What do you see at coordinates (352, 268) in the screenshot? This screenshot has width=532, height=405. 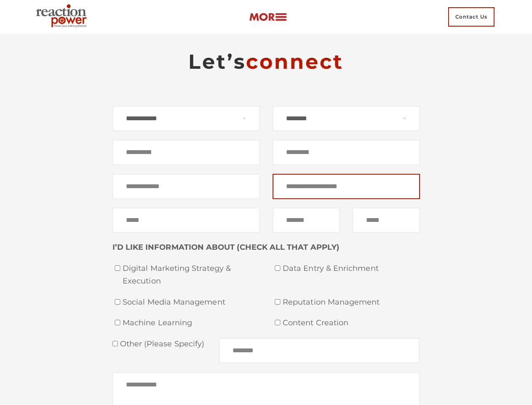 I see `span: Data Entry & Enrichment` at bounding box center [352, 268].